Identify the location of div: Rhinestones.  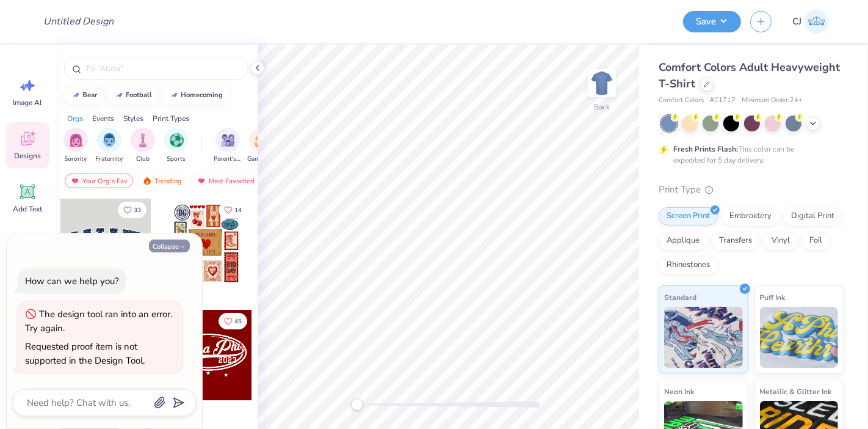
(688, 265).